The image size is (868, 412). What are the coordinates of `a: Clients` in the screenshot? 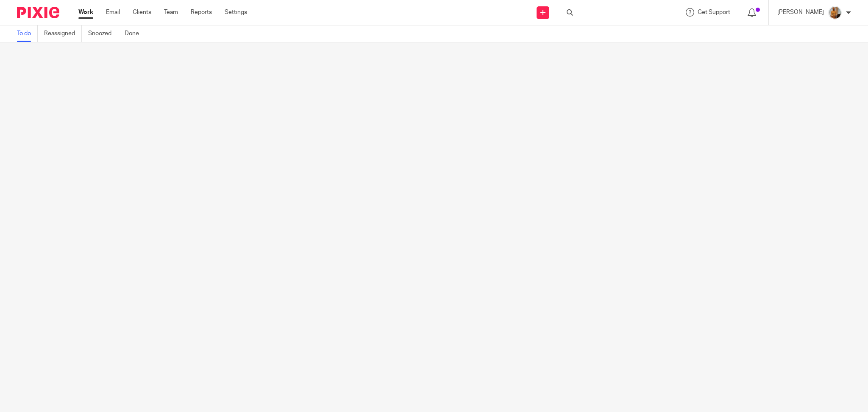 It's located at (142, 13).